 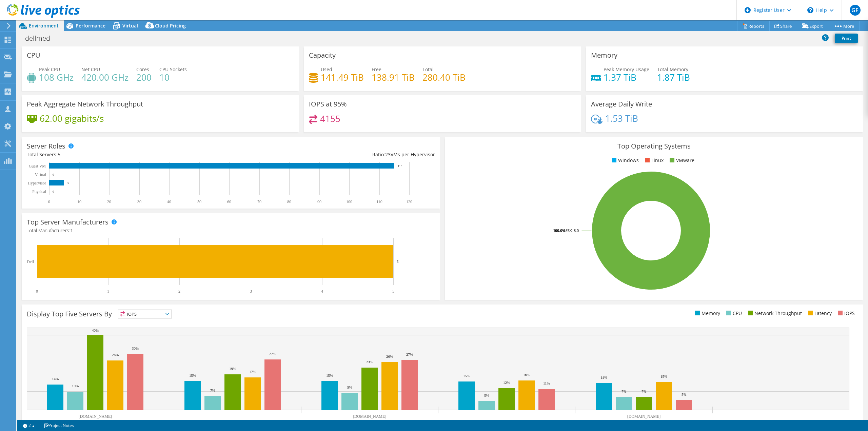 I want to click on h1: dellmed, so click(x=42, y=38).